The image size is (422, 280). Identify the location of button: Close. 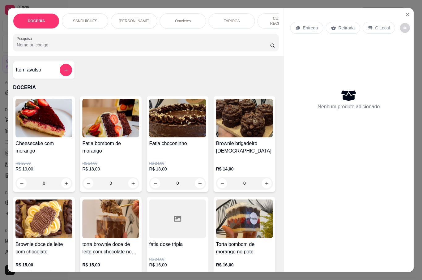
(407, 15).